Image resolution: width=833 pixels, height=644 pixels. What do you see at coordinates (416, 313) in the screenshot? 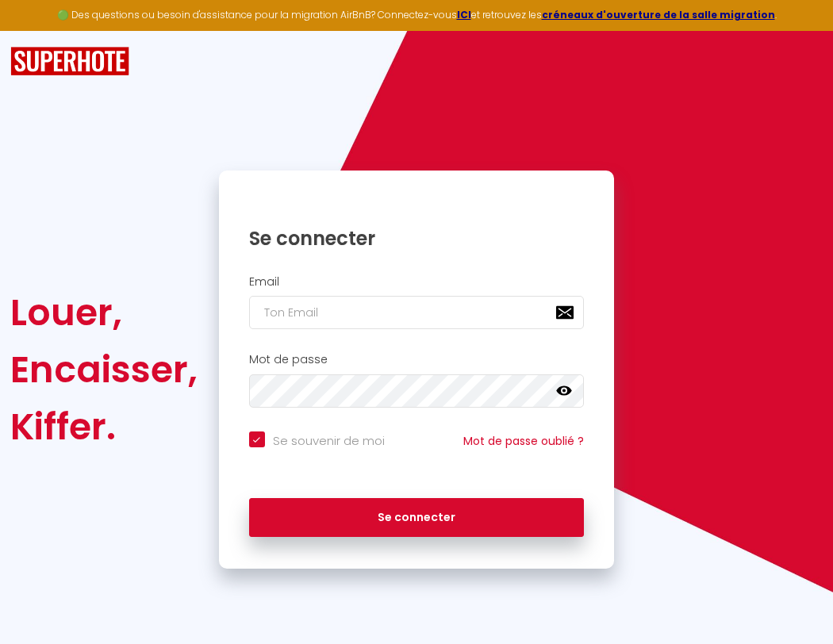
I see `input: Ton Email` at bounding box center [416, 313].